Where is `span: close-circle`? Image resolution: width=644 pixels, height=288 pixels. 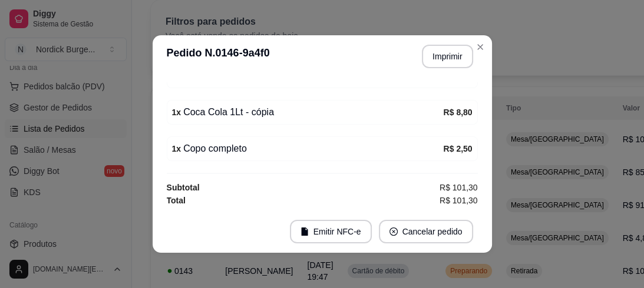
span: close-circle is located at coordinates (394, 232).